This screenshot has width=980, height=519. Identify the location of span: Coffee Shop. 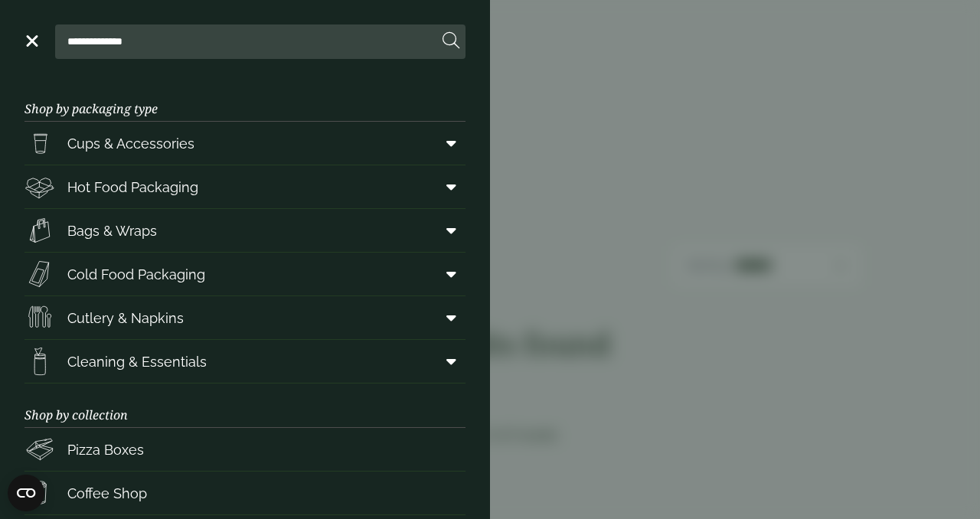
(107, 493).